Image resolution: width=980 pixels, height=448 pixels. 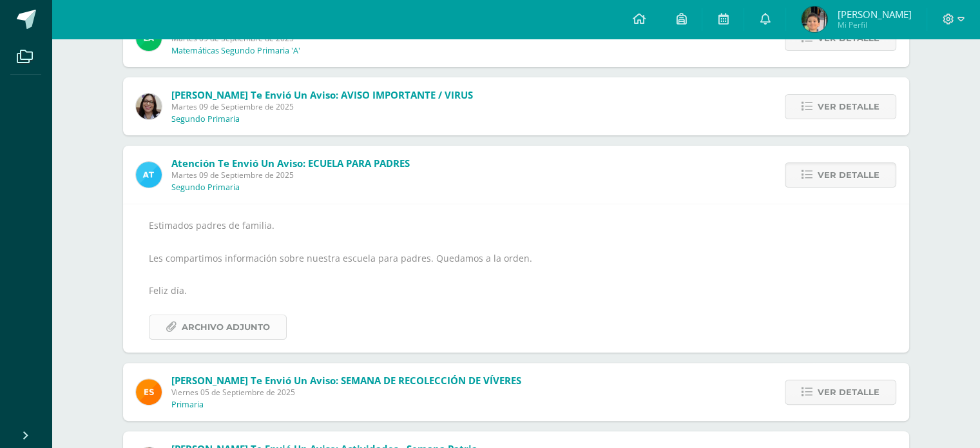 I want to click on span: Mi Perfil, so click(x=874, y=25).